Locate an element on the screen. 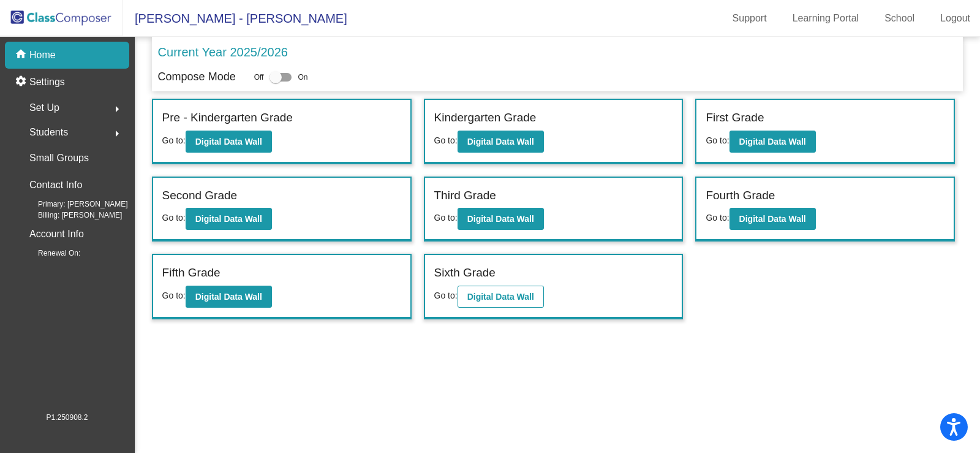  p: Small Groups is located at coordinates (59, 158).